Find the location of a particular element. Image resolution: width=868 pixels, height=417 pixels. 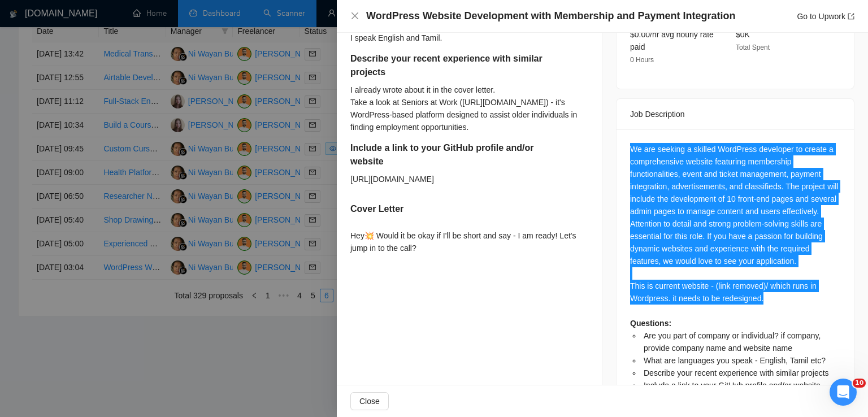

div: We are seeking a skilled WordPress developer to create a comprehensive website featuring membersh... is located at coordinates (735, 267).